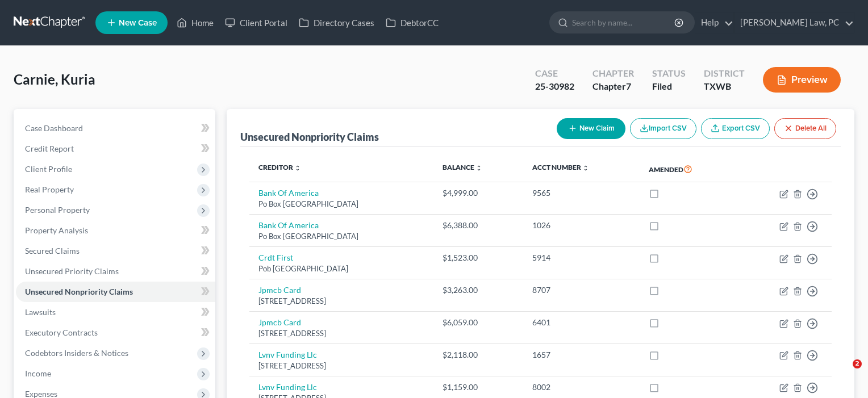 The image size is (868, 398). What do you see at coordinates (280, 167) in the screenshot?
I see `a: Creditor unfold_more` at bounding box center [280, 167].